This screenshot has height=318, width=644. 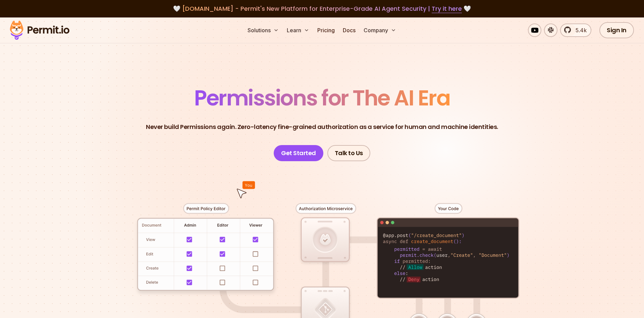 What do you see at coordinates (263, 30) in the screenshot?
I see `button: Solutions` at bounding box center [263, 30].